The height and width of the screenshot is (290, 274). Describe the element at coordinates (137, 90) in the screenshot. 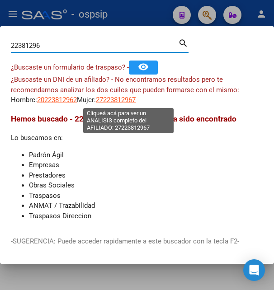

I see `div: Hombre: Mujer:` at that location.